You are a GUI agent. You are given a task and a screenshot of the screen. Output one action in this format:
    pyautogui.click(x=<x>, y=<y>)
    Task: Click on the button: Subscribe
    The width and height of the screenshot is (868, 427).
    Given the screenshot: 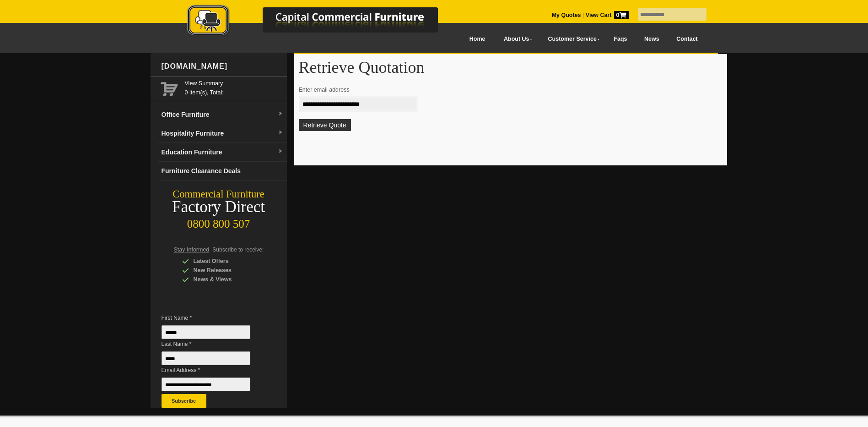 What is the action you would take?
    pyautogui.click(x=184, y=401)
    